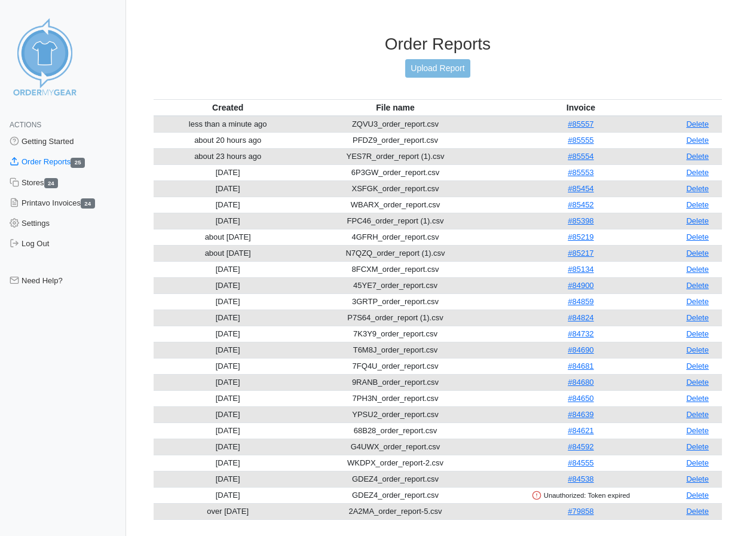 This screenshot has height=536, width=756. I want to click on td: YES7R_order_report (1).csv, so click(396, 156).